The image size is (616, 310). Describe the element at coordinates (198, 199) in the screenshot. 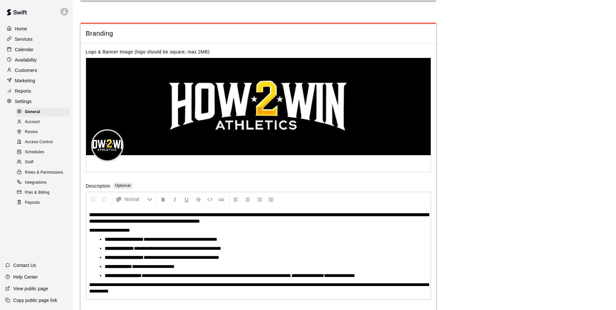

I see `button: Format Strikethrough` at that location.